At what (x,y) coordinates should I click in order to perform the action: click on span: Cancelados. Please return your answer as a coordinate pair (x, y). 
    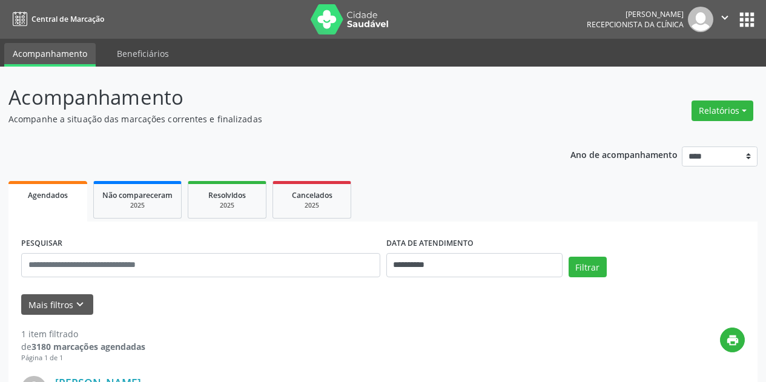
    Looking at the image, I should click on (312, 195).